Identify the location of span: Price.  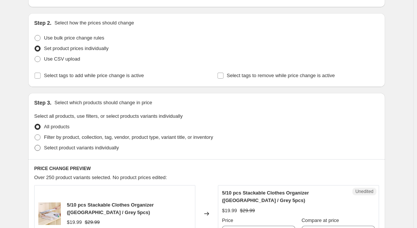
(228, 220).